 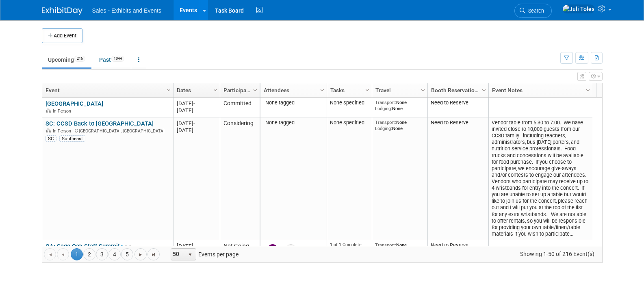 I want to click on a: Participation, so click(x=239, y=90).